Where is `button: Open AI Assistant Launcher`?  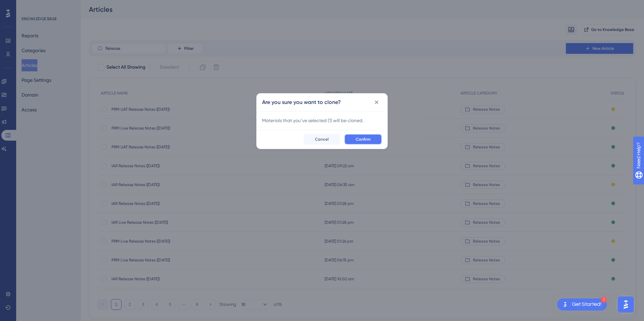
button: Open AI Assistant Launcher is located at coordinates (10, 10).